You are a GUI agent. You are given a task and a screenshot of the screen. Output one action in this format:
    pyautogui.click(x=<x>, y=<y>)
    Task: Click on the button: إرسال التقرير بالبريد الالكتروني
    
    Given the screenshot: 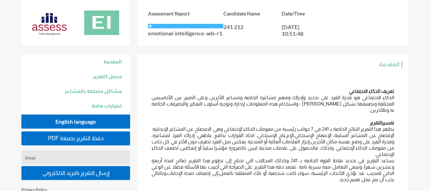 What is the action you would take?
    pyautogui.click(x=76, y=173)
    